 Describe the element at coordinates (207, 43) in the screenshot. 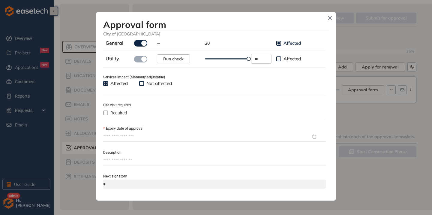

I see `span: 20` at that location.